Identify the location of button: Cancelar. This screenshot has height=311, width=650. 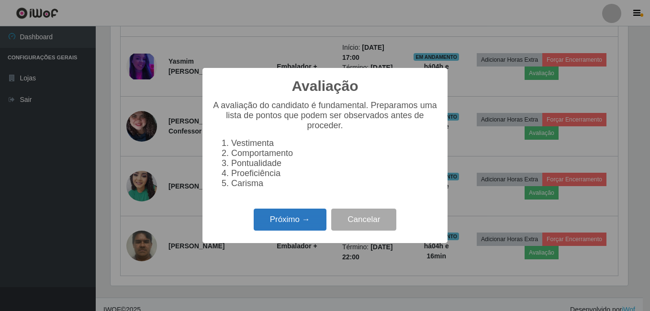
(364, 220).